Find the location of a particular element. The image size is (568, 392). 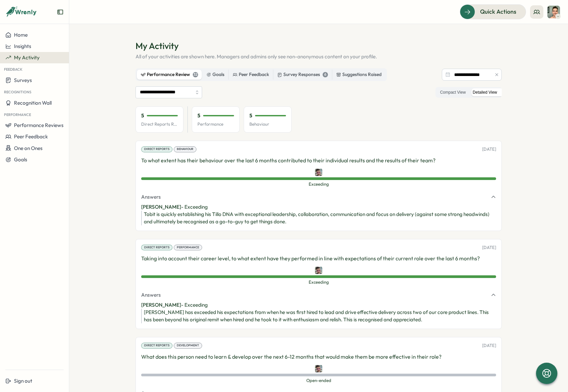

div: Peer Feedback is located at coordinates (251, 75).